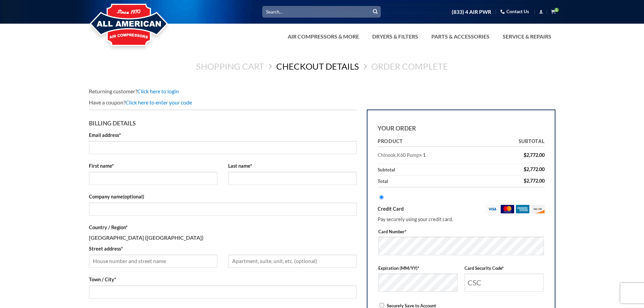 The image size is (644, 308). I want to click on div: Have a coupon?, so click(322, 103).